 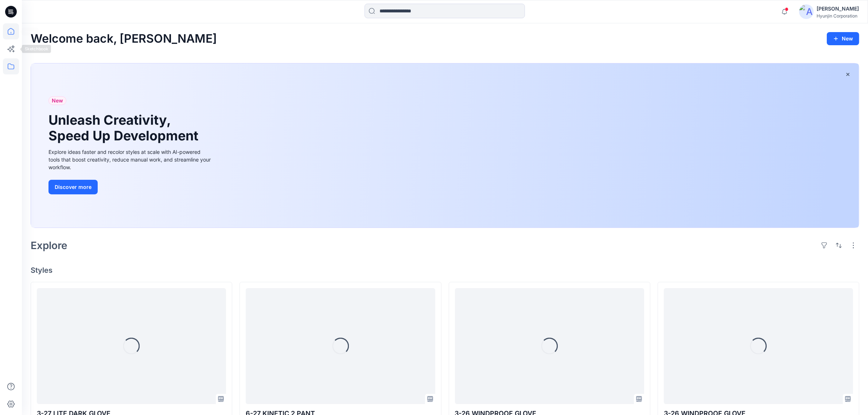 What do you see at coordinates (843, 38) in the screenshot?
I see `button: New` at bounding box center [843, 38].